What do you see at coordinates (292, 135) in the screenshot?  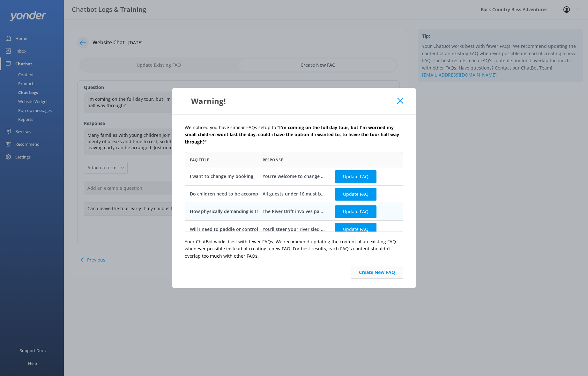 I see `b: I'm coming on the full day tour, but I'm worried my small children wont last the day, could i hav...` at bounding box center [292, 135].